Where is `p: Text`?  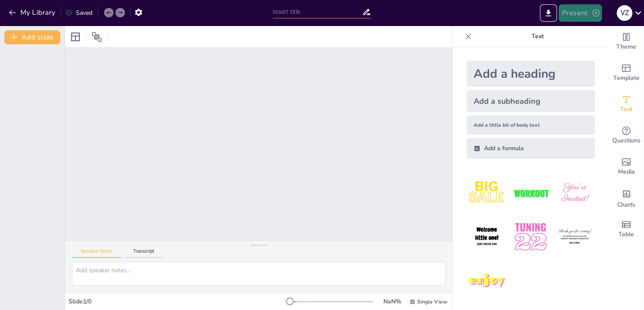 p: Text is located at coordinates (538, 36).